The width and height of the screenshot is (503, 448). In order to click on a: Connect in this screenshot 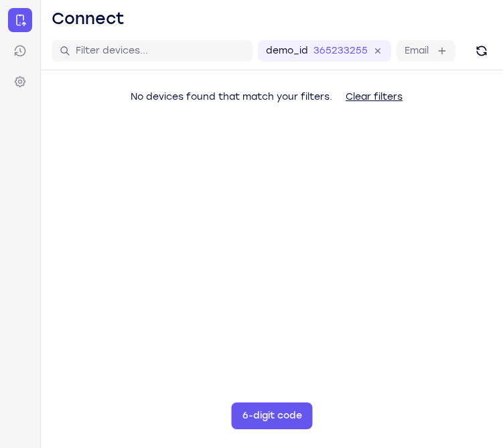, I will do `click(20, 20)`.